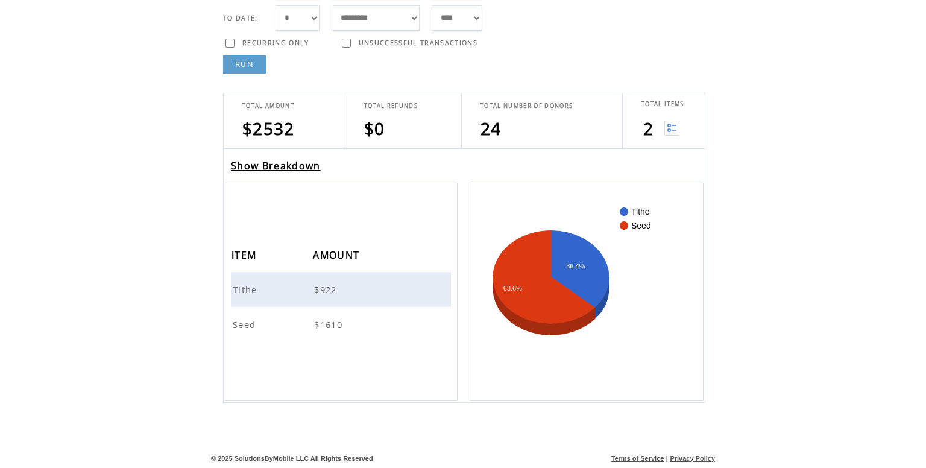 This screenshot has height=468, width=926. I want to click on span: 2, so click(648, 128).